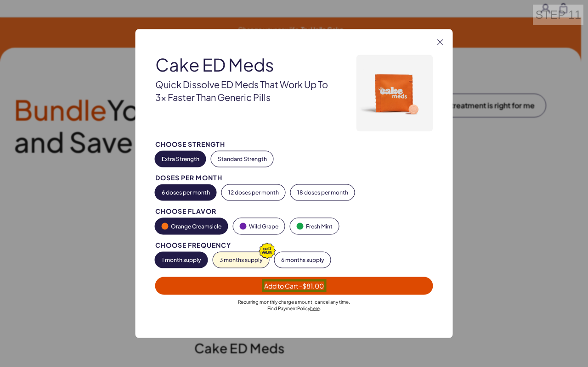 This screenshot has height=367, width=588. What do you see at coordinates (186, 192) in the screenshot?
I see `button: 6 doses per month` at bounding box center [186, 192].